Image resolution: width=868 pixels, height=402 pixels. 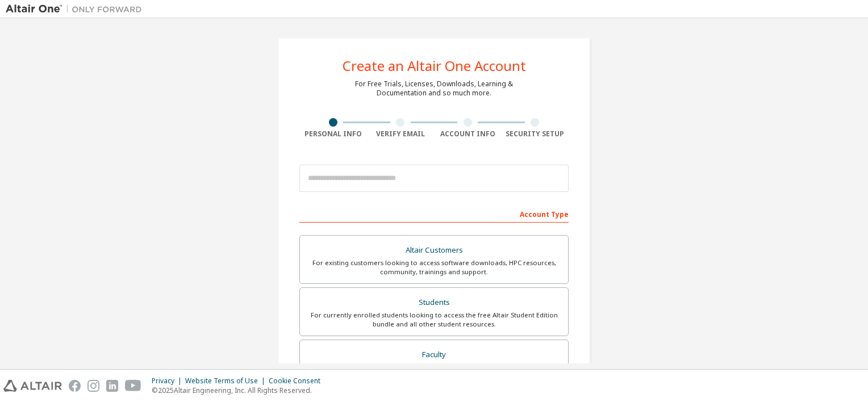 What do you see at coordinates (434, 66) in the screenshot?
I see `div: Create an Altair One Account` at bounding box center [434, 66].